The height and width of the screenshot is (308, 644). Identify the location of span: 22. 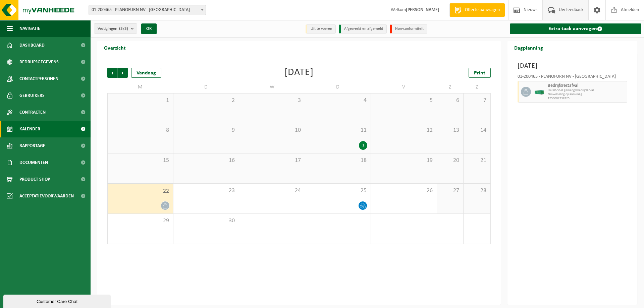
(140, 191).